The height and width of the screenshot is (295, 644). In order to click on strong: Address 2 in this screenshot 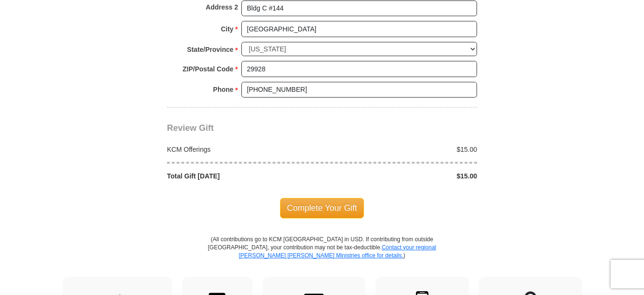, I will do `click(222, 7)`.